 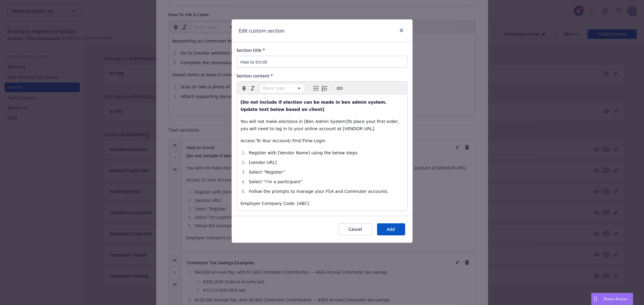 What do you see at coordinates (255, 76) in the screenshot?
I see `span: Section content *` at bounding box center [255, 76].